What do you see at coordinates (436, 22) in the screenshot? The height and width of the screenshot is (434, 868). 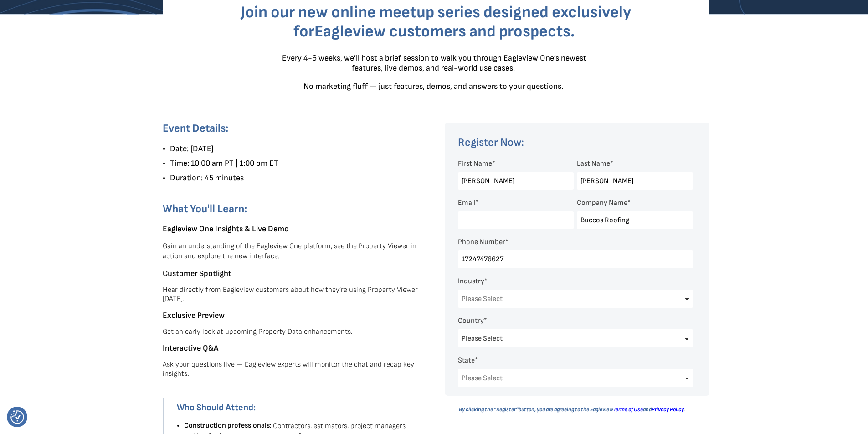 I see `span: Join our new online meetup series designed exclusively for` at bounding box center [436, 22].